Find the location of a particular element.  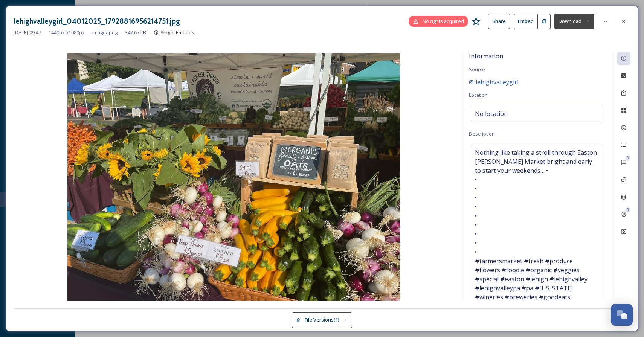

h3: lehighvalleygirl_04012025_17928816956214751.jpg is located at coordinates (97, 21).